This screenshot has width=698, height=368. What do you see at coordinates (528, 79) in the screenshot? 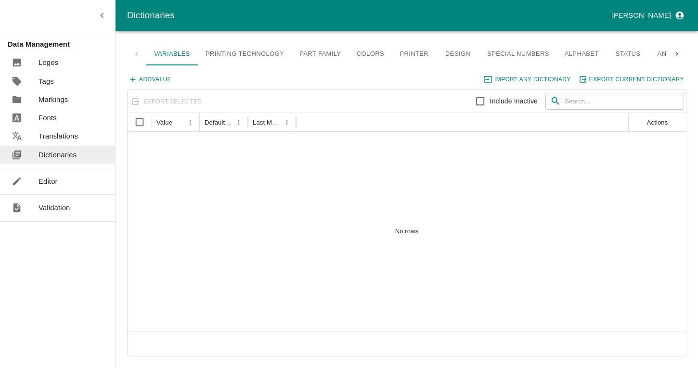
I see `button: import` at bounding box center [528, 79].